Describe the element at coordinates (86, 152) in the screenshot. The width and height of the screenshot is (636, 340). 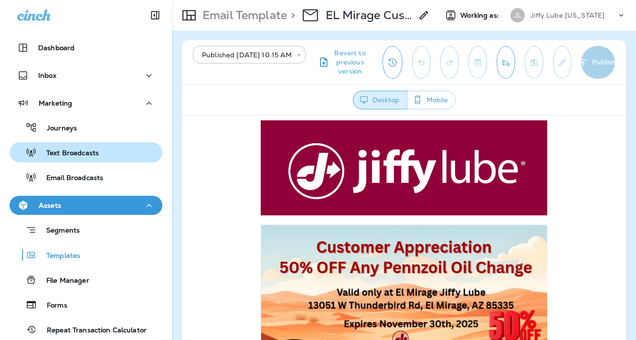
I see `button: Text Broadcasts` at that location.